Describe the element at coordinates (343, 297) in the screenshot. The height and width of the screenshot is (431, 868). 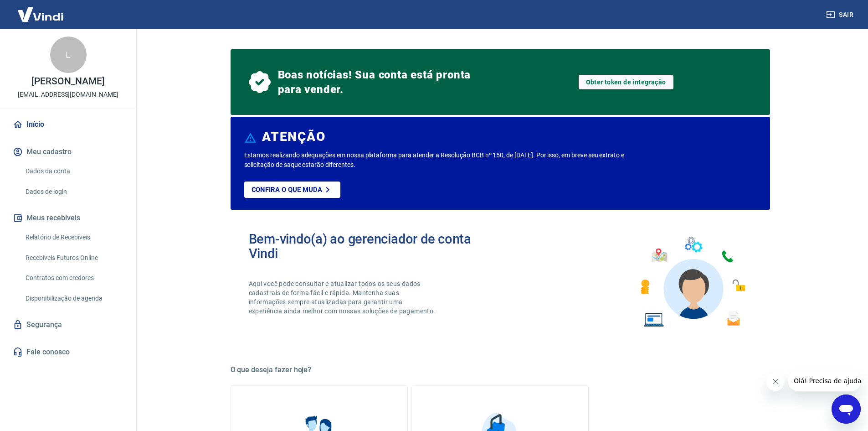
I see `p: Aqui você pode consultar e atualizar todos os seus dados cadastrais de forma fácil e rápida. Mant...` at that location.